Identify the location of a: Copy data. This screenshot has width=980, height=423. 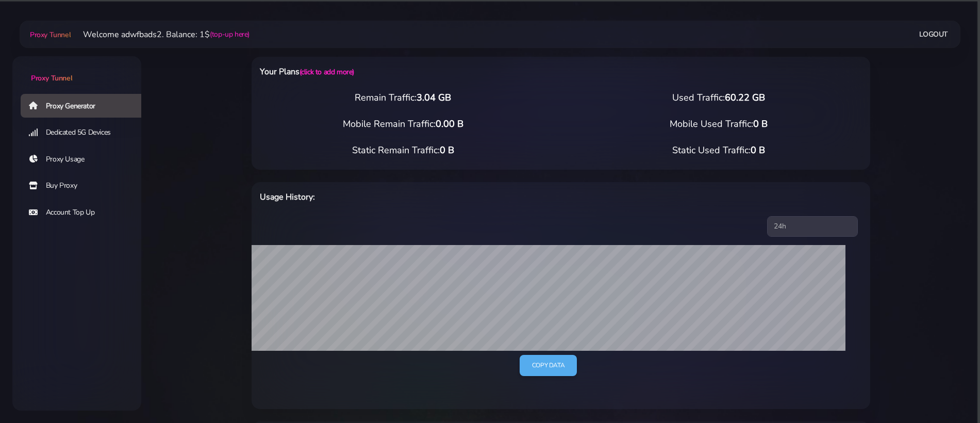
(548, 365).